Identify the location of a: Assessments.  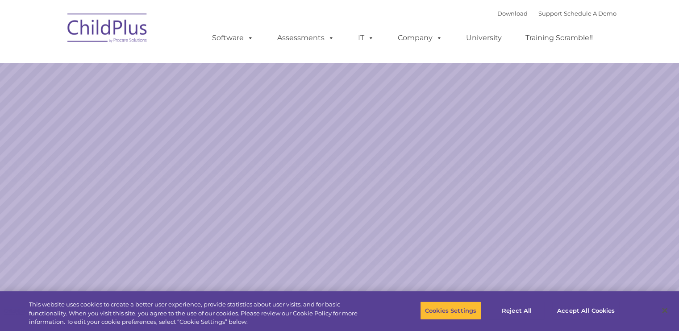
(306, 38).